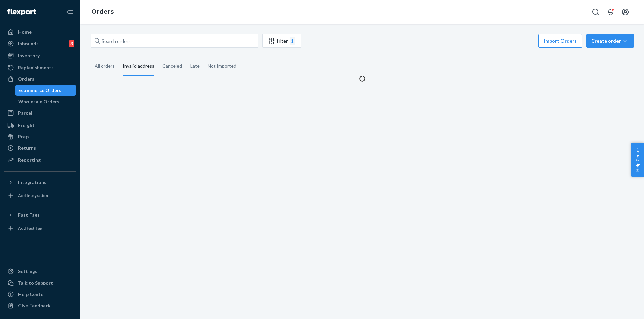 This screenshot has height=319, width=644. Describe the element at coordinates (40, 196) in the screenshot. I see `a: Add Integration` at that location.